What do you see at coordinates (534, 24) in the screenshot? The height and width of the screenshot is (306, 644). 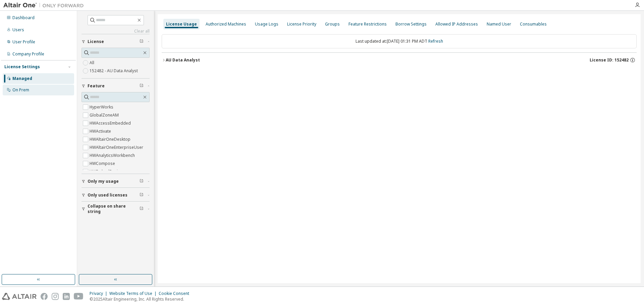 I see `div: Consumables` at bounding box center [534, 24].